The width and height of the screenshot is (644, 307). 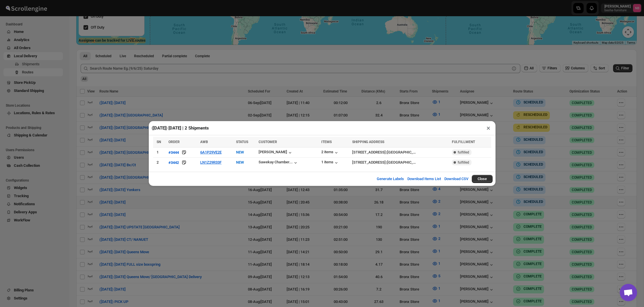 I want to click on div: #3442, so click(x=174, y=162).